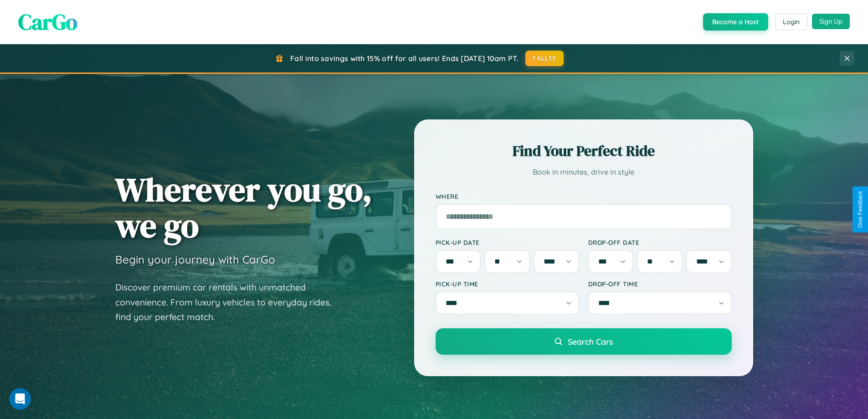 This screenshot has width=868, height=419. Describe the element at coordinates (544, 58) in the screenshot. I see `button: FALL15` at that location.